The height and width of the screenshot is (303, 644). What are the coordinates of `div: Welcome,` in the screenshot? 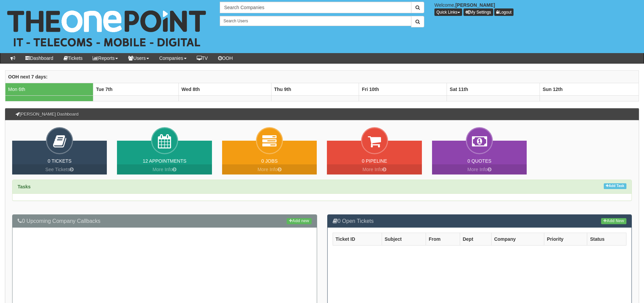 It's located at (536, 9).